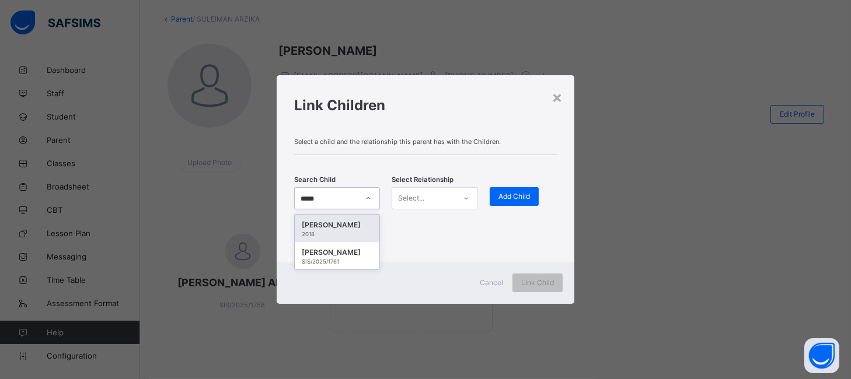 This screenshot has height=379, width=851. What do you see at coordinates (337, 261) in the screenshot?
I see `div: SIS/2025/1761` at bounding box center [337, 261].